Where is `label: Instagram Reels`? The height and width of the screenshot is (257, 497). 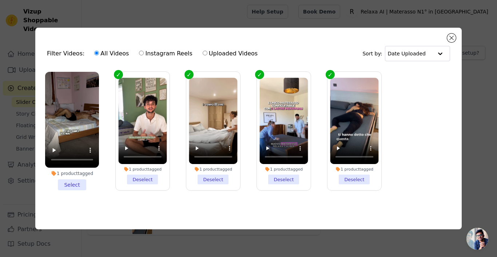
label: Instagram Reels is located at coordinates (166, 54).